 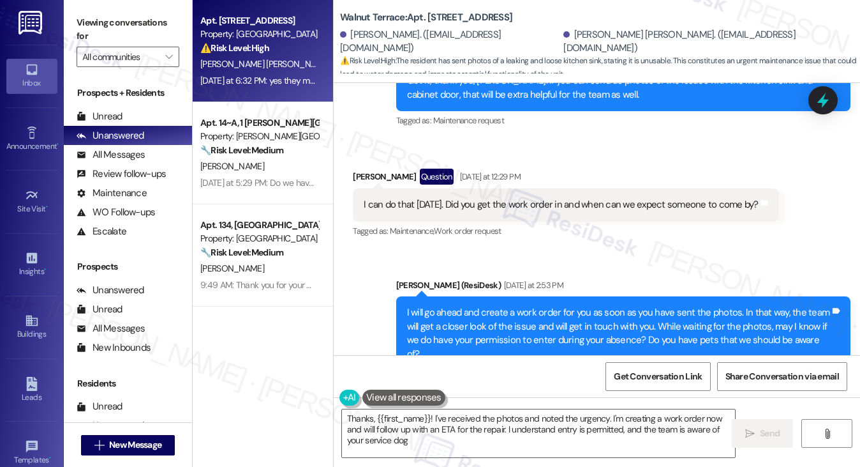 I want to click on div: Residents, so click(x=128, y=383).